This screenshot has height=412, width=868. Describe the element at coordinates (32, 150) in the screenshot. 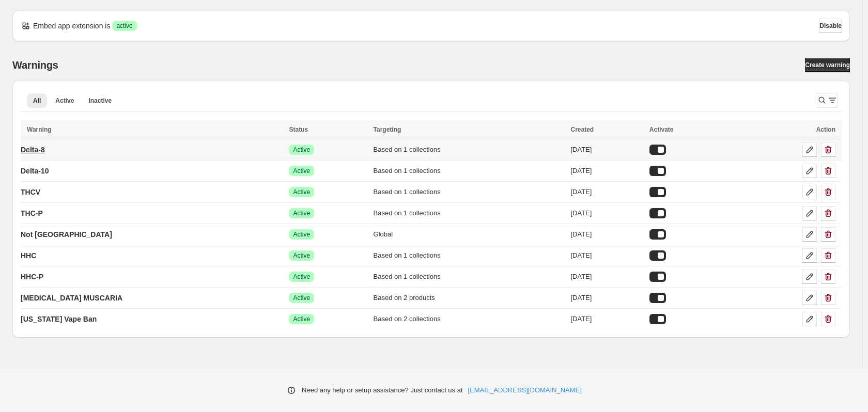

I see `a: Delta-8` at that location.